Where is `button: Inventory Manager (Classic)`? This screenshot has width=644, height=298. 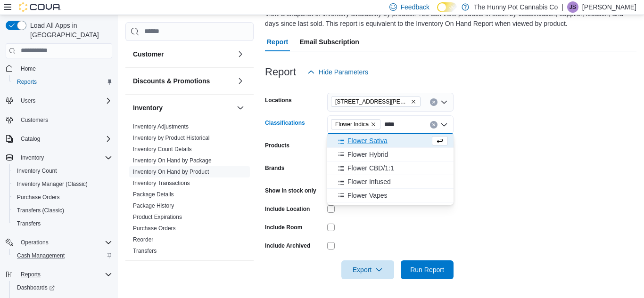 button: Inventory Manager (Classic) is located at coordinates (63, 184).